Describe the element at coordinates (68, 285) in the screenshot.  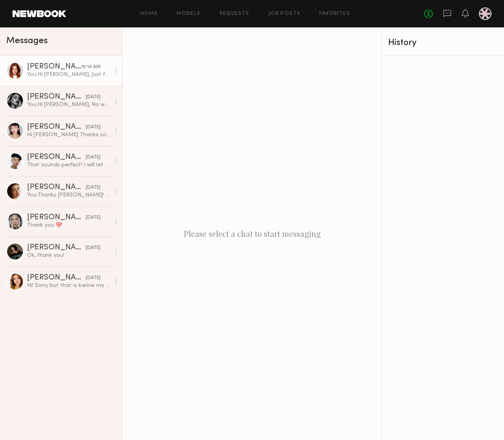
I see `div: Hi! Sorry but that is below my rate.` at that location.